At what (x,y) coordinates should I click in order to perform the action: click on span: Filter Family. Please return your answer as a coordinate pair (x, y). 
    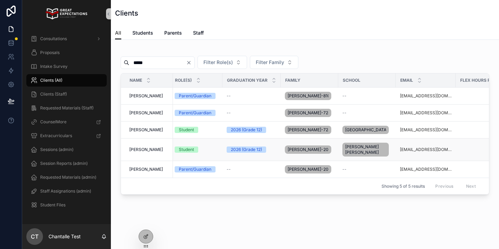
    Looking at the image, I should click on (270, 62).